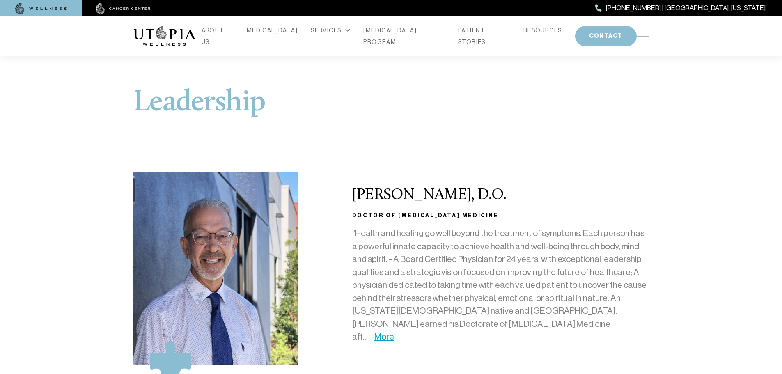 This screenshot has height=374, width=782. What do you see at coordinates (643, 36) in the screenshot?
I see `img: icon-hamburger` at bounding box center [643, 36].